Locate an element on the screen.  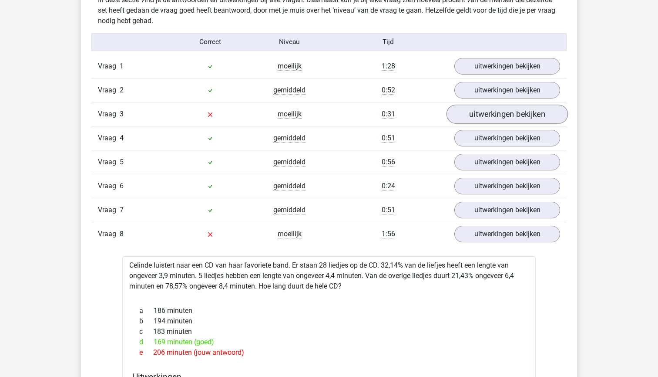
span: 5 is located at coordinates (121, 162).